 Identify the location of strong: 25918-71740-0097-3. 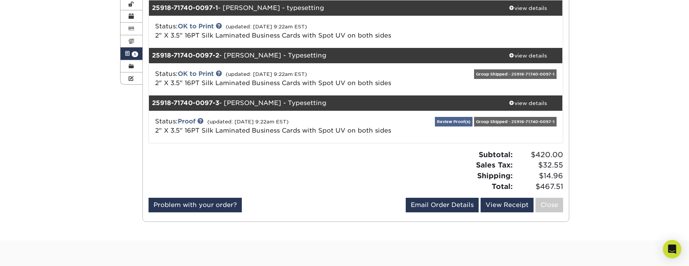
(185, 103).